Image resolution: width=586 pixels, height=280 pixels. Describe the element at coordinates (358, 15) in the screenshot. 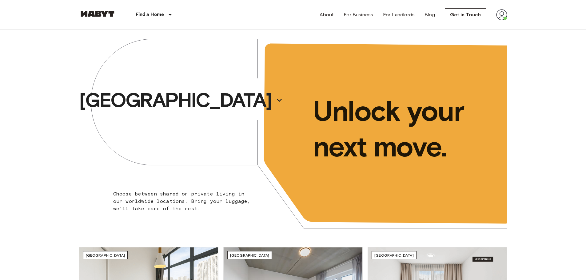

I see `a: For Business` at that location.